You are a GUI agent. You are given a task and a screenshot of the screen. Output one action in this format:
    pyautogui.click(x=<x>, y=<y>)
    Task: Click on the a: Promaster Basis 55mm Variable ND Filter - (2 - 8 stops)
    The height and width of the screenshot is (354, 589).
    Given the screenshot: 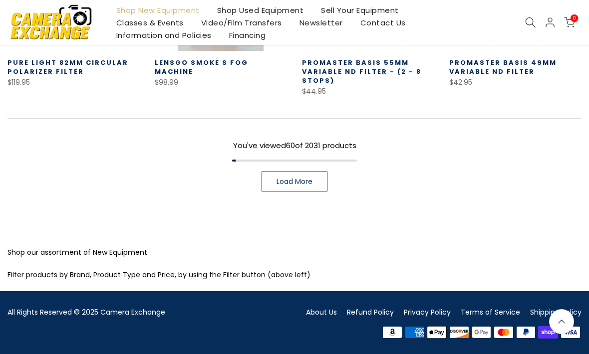 What is the action you would take?
    pyautogui.click(x=361, y=71)
    